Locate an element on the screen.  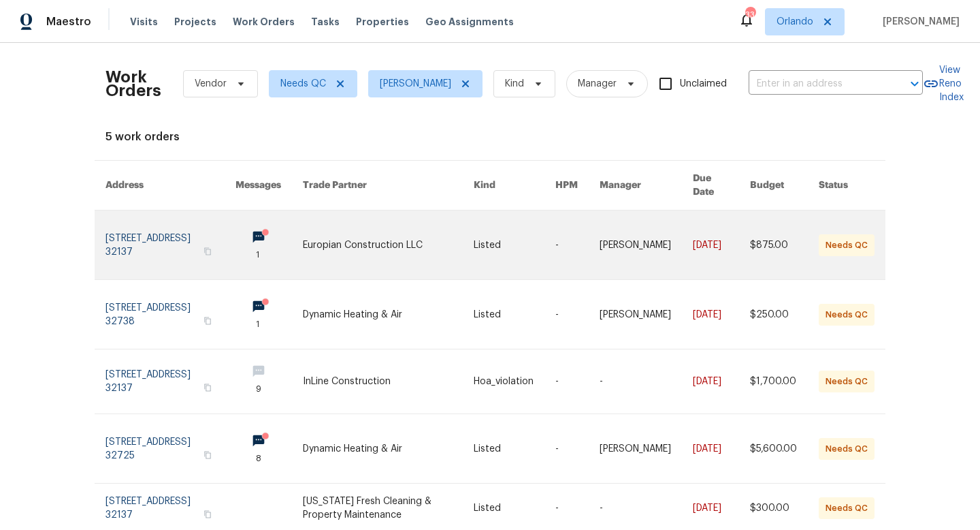
span: Geo Assignments is located at coordinates (470, 22).